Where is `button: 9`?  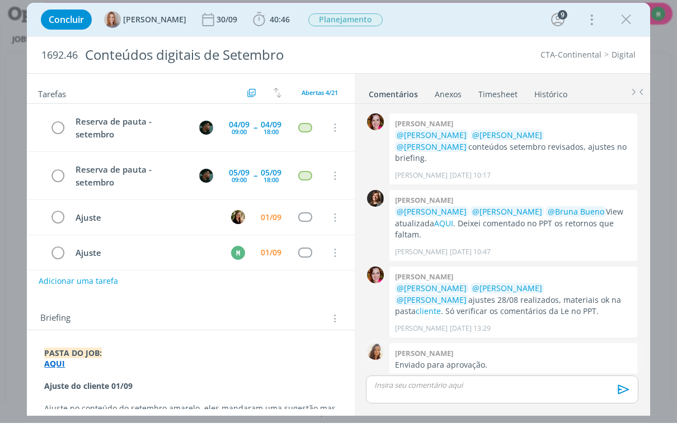
button: 9 is located at coordinates (558, 25).